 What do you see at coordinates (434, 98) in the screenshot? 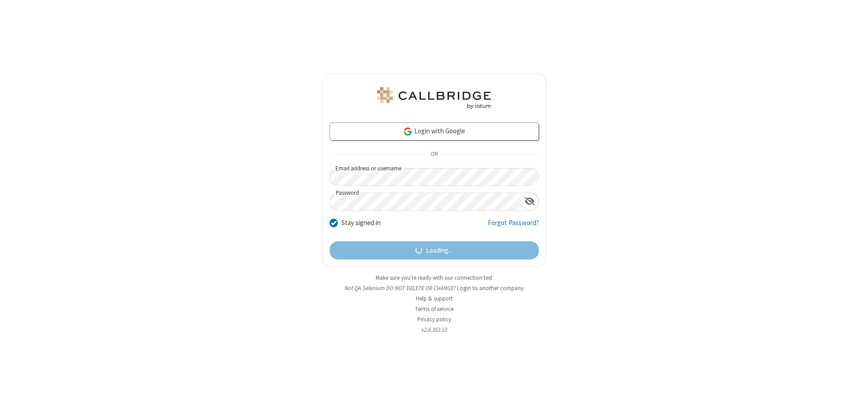
I see `img: QA Selenium DO NOT DELETE OR CHANGE` at bounding box center [434, 98].